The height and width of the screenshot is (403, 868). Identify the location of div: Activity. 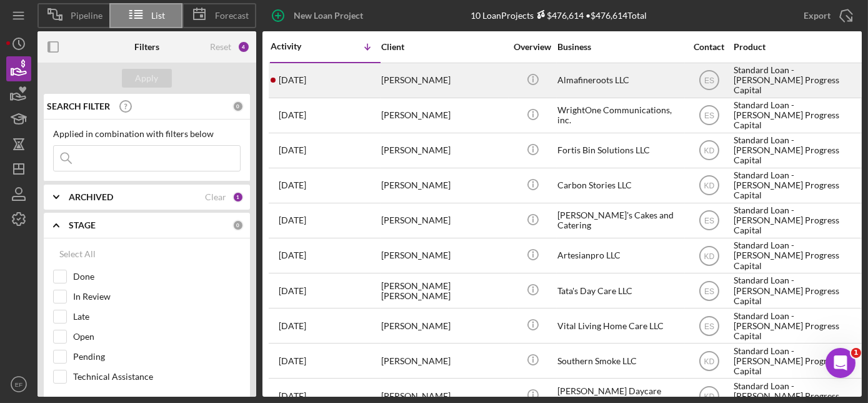
(298, 47).